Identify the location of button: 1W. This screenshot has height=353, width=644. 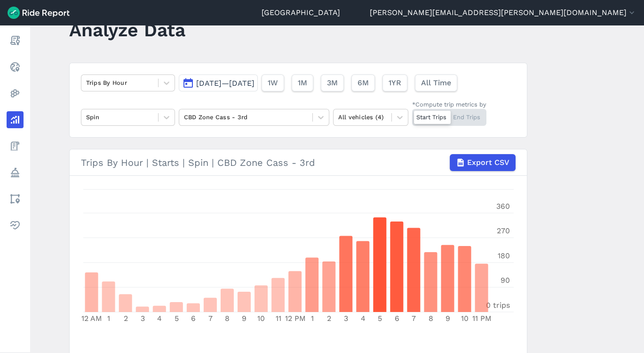
(273, 83).